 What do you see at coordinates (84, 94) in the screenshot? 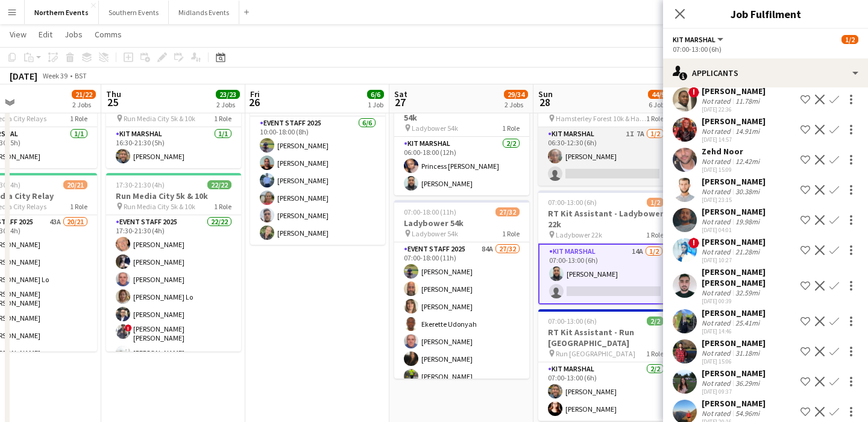
I see `span: 21/22` at bounding box center [84, 94].